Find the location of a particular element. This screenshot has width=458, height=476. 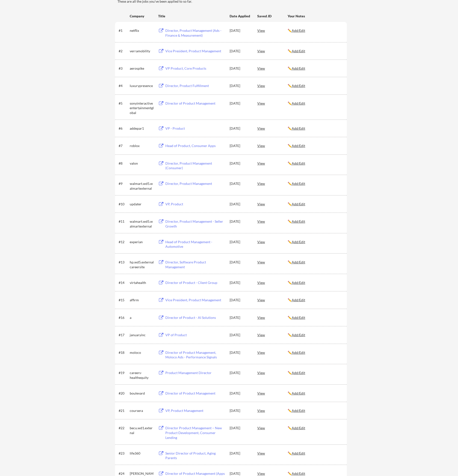

div: careers-healthequity is located at coordinates (142, 375).